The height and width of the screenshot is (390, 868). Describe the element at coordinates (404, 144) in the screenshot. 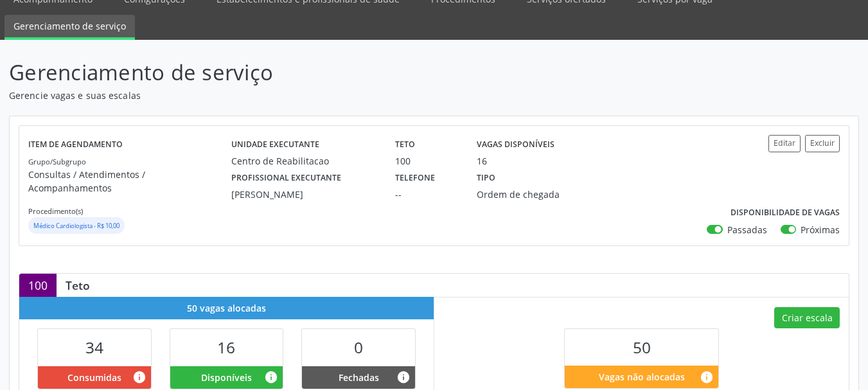

I see `label: Teto` at that location.